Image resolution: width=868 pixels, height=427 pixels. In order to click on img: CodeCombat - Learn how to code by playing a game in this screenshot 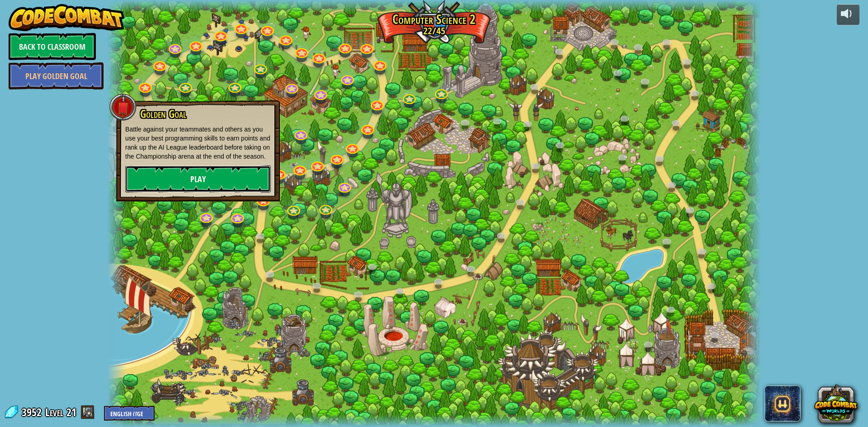, I will do `click(67, 18)`.